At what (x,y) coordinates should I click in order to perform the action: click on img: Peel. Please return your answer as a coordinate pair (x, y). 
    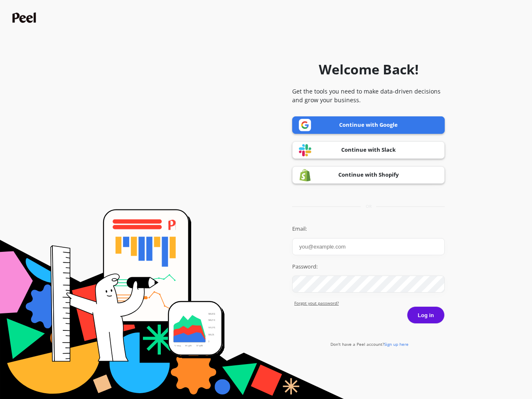
    Looking at the image, I should click on (26, 17).